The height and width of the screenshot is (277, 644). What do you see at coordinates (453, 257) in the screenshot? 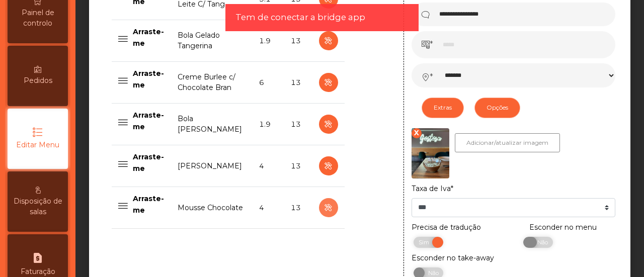
I see `label: Esconder no take-away` at bounding box center [453, 257].